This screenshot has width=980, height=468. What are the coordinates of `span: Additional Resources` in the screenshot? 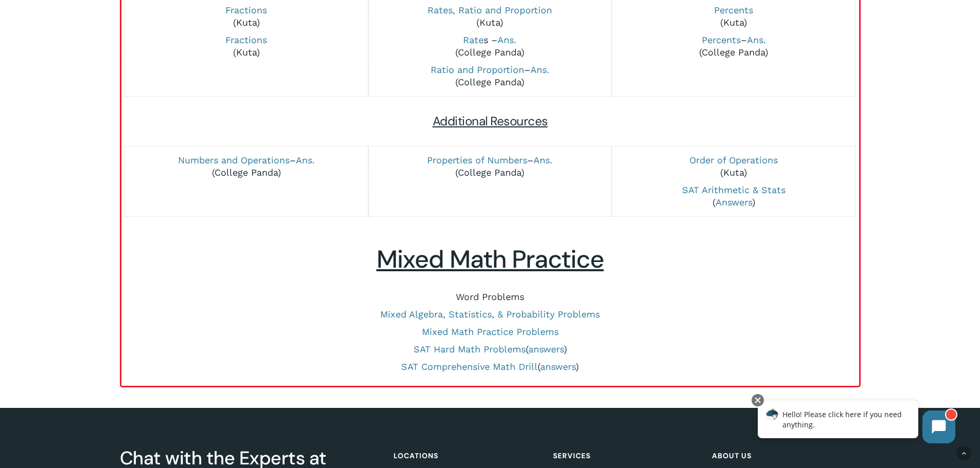 It's located at (490, 120).